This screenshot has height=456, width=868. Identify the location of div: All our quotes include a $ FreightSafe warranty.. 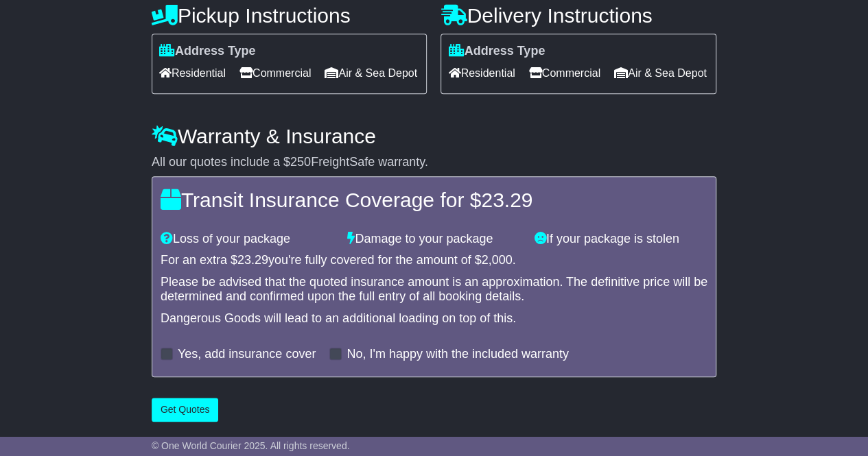
(434, 163).